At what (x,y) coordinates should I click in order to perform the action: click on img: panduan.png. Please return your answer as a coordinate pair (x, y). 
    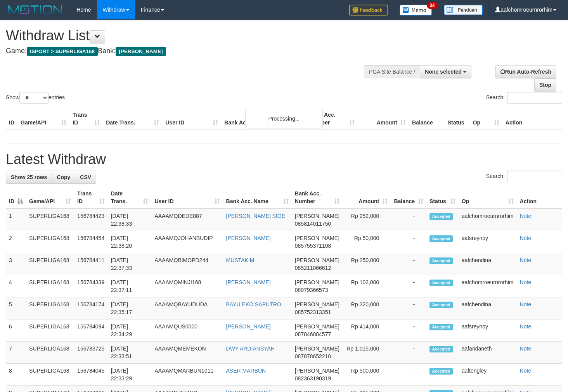
    Looking at the image, I should click on (463, 10).